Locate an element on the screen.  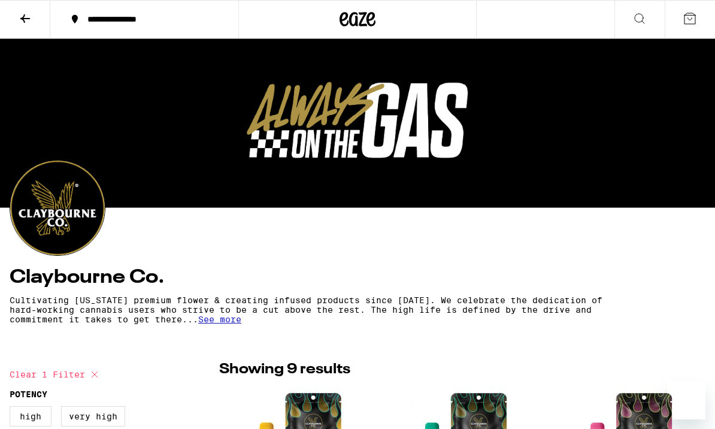
label: Very High is located at coordinates (93, 416).